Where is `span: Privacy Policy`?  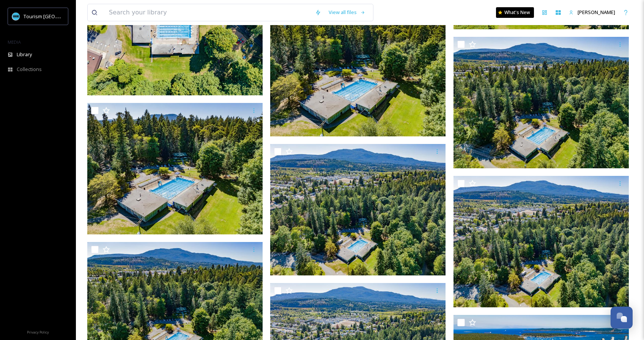
span: Privacy Policy is located at coordinates (38, 332).